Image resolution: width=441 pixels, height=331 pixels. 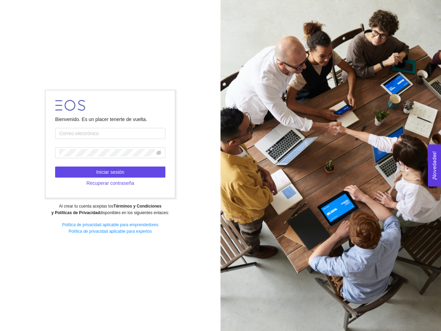 I want to click on strong: Términos y Condiciones y Políticas de Privacidad, so click(x=106, y=209).